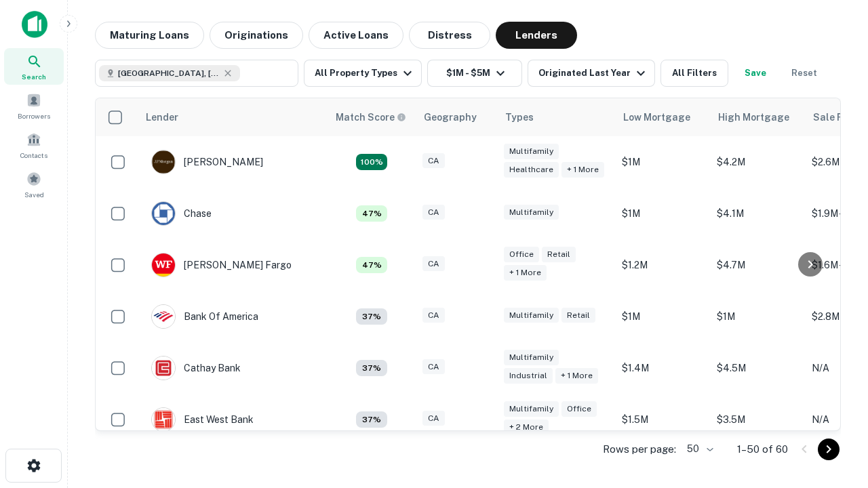 This screenshot has width=868, height=488. Describe the element at coordinates (528, 375) in the screenshot. I see `div: Industrial` at that location.